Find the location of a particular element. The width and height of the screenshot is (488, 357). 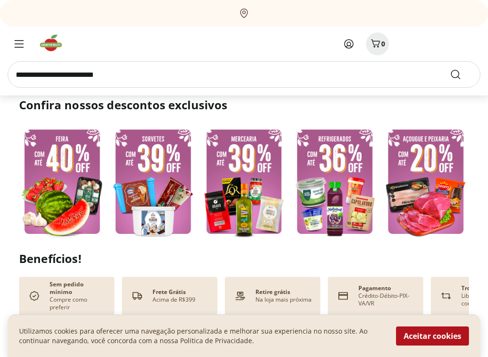

input: search is located at coordinates (244, 74).